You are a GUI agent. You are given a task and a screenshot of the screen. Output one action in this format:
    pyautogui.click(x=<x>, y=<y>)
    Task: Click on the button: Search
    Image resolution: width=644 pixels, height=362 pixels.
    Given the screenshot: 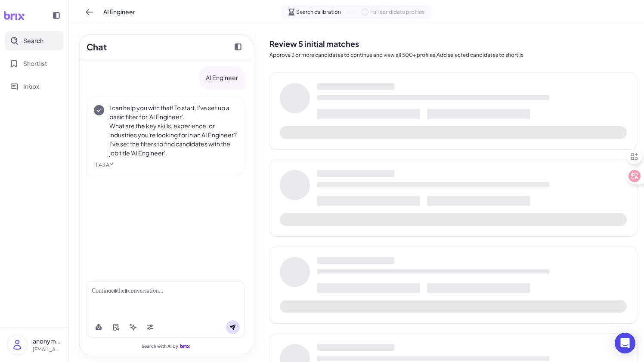 What is the action you would take?
    pyautogui.click(x=34, y=41)
    